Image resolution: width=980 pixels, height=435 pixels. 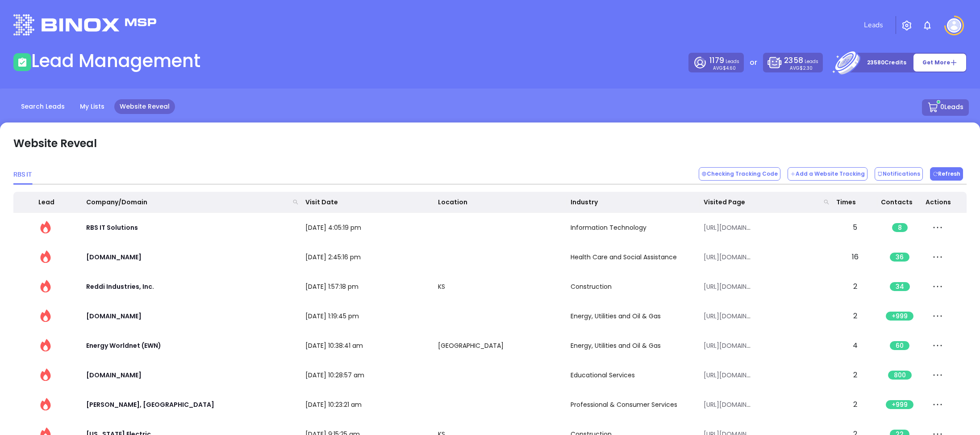 I want to click on span: $4.60, so click(x=729, y=68).